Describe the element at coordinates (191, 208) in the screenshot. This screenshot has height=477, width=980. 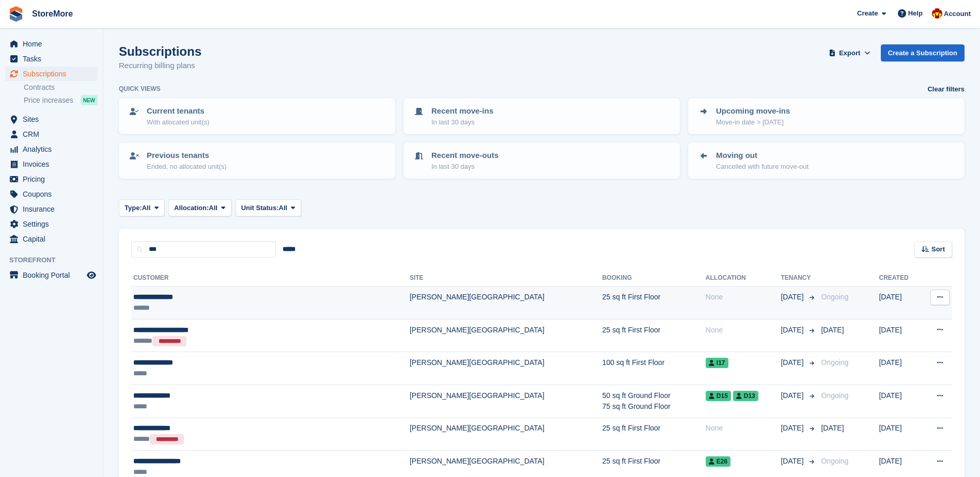
I see `span: Allocation:` at that location.